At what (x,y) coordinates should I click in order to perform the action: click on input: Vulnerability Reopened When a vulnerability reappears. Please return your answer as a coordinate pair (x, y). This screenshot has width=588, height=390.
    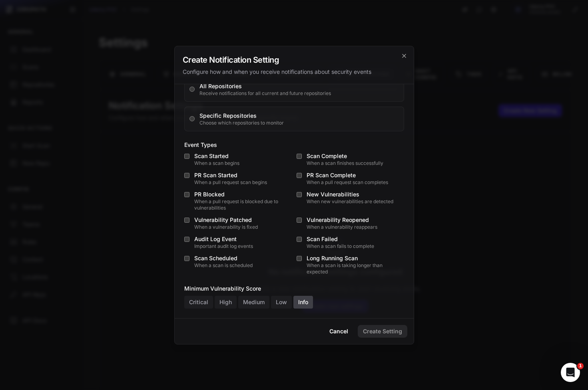
    Looking at the image, I should click on (299, 220).